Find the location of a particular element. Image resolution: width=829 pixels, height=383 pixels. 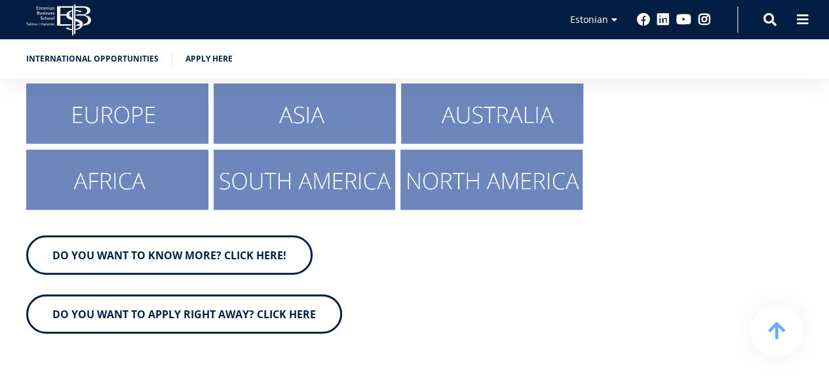

img: Australia.png is located at coordinates (492, 114).